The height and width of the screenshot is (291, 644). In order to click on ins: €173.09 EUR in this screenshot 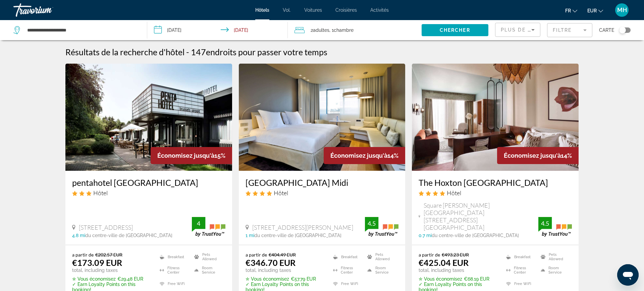, I will do `click(97, 262)`.